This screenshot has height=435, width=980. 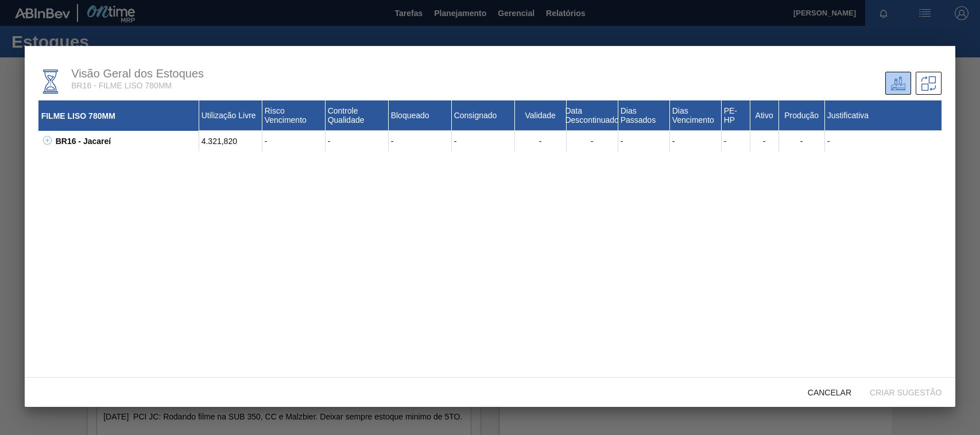 What do you see at coordinates (231, 116) in the screenshot?
I see `div: Utilização Livre` at bounding box center [231, 116].